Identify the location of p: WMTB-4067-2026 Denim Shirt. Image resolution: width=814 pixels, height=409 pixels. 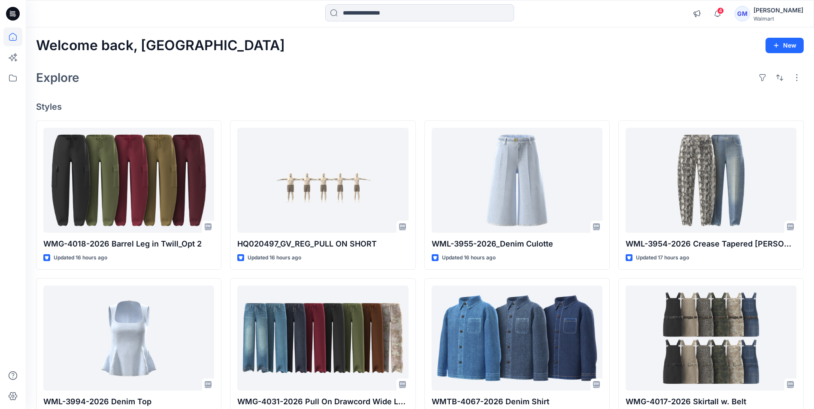
(517, 402).